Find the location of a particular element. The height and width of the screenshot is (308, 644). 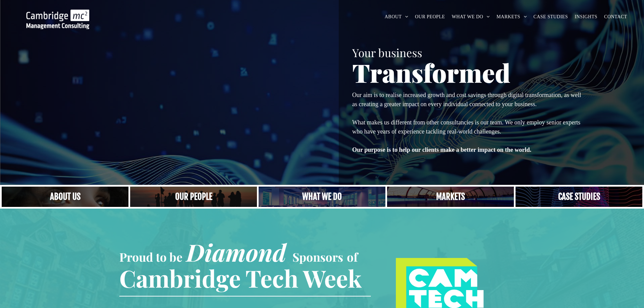

a: CASE STUDIES is located at coordinates (551, 17).